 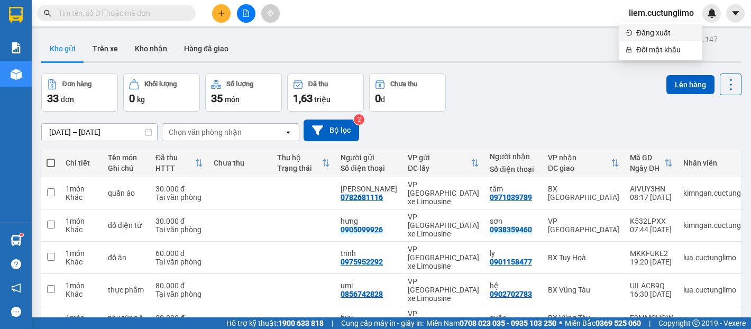 I want to click on button: Kho gửi, so click(x=62, y=49).